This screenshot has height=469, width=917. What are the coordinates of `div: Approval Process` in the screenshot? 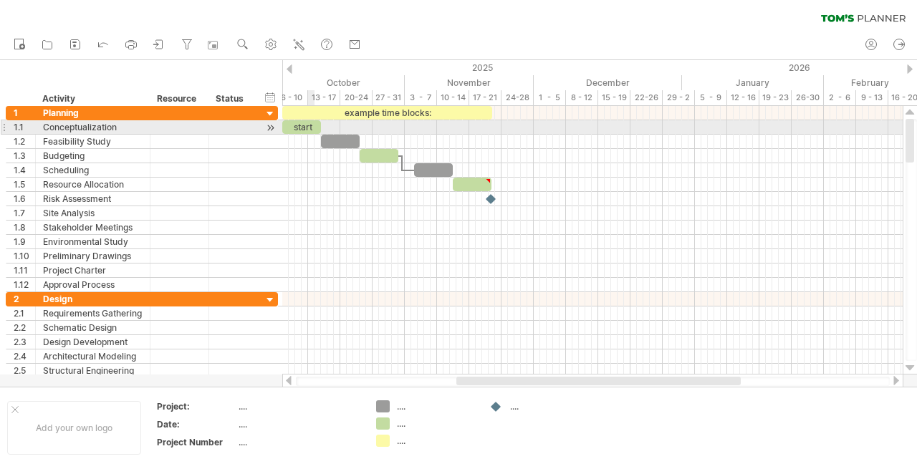 It's located at (92, 284).